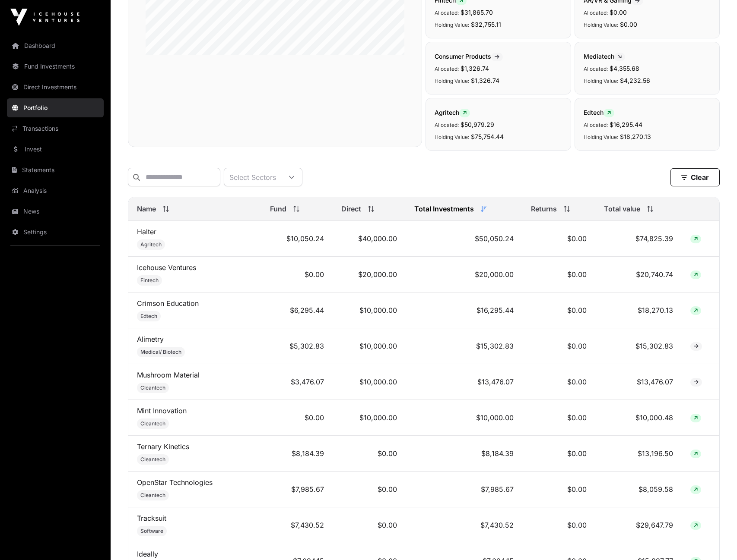  What do you see at coordinates (635, 80) in the screenshot?
I see `span: $4,232.56` at bounding box center [635, 80].